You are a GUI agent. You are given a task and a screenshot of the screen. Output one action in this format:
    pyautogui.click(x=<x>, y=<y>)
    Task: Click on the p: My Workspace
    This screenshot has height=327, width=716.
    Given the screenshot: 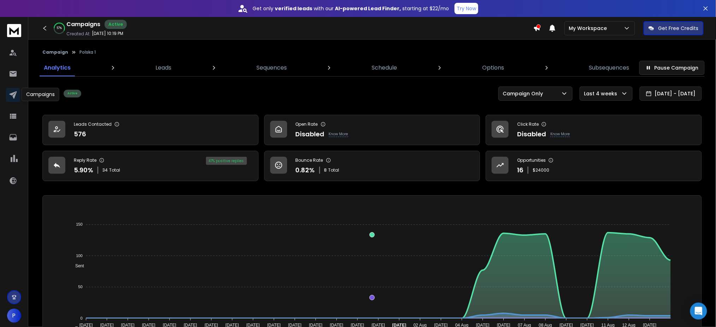 What is the action you would take?
    pyautogui.click(x=590, y=28)
    